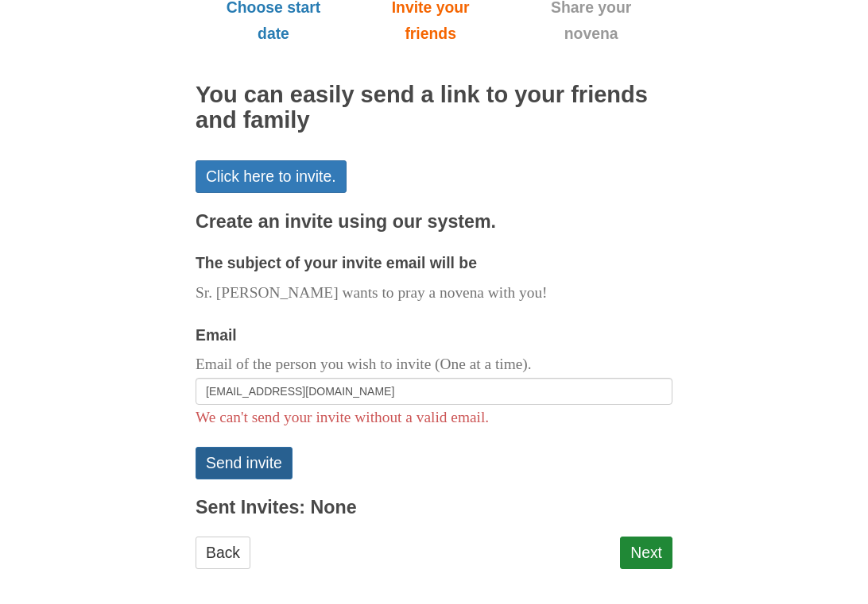  What do you see at coordinates (336, 262) in the screenshot?
I see `label: The subject of your invite email will be` at bounding box center [336, 262].